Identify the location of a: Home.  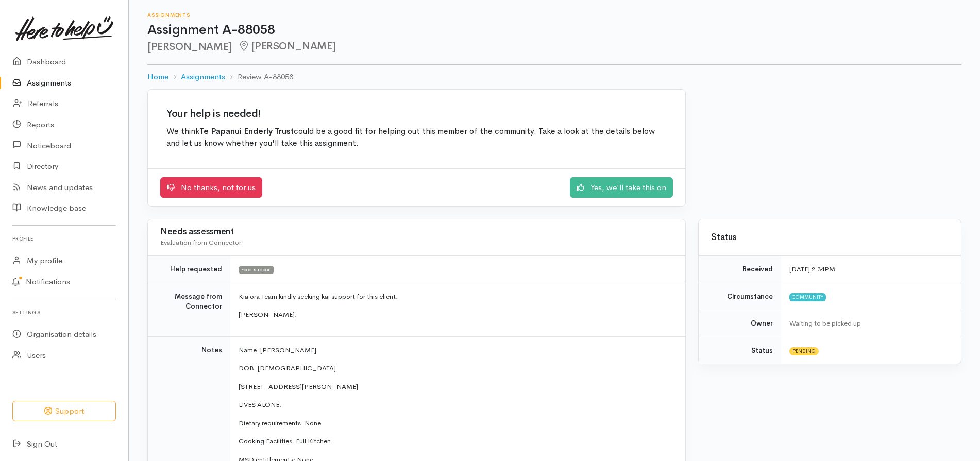
(158, 76).